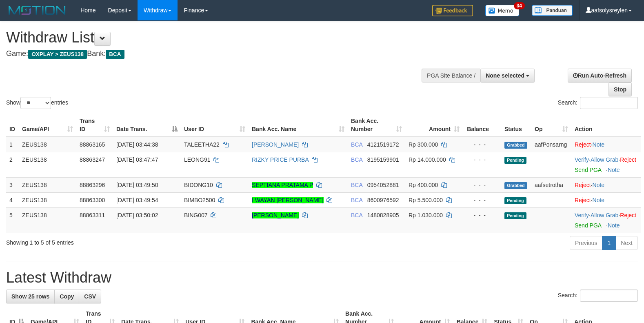  Describe the element at coordinates (12, 165) in the screenshot. I see `td: 2` at that location.